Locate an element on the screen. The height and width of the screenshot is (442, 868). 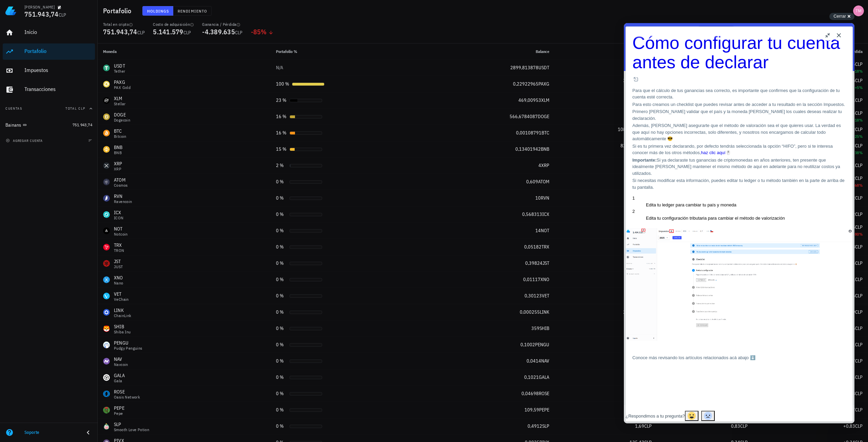
div: 16 % is located at coordinates (281, 116).